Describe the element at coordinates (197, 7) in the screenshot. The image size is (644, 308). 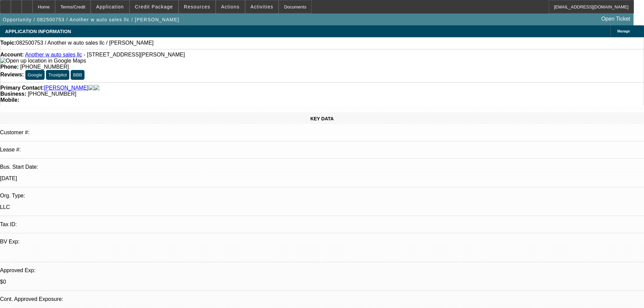
I see `span: Resources` at that location.